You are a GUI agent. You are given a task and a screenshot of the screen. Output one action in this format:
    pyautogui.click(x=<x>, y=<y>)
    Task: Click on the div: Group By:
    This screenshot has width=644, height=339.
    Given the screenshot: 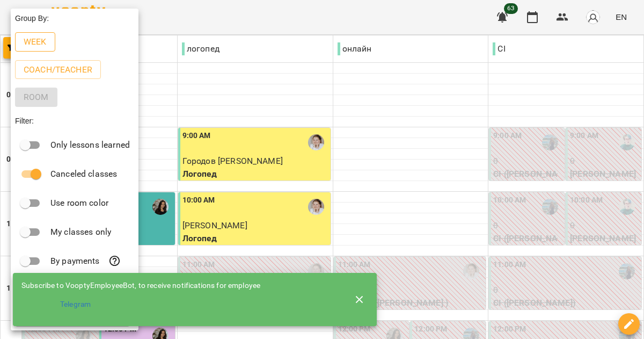 What is the action you would take?
    pyautogui.click(x=75, y=18)
    